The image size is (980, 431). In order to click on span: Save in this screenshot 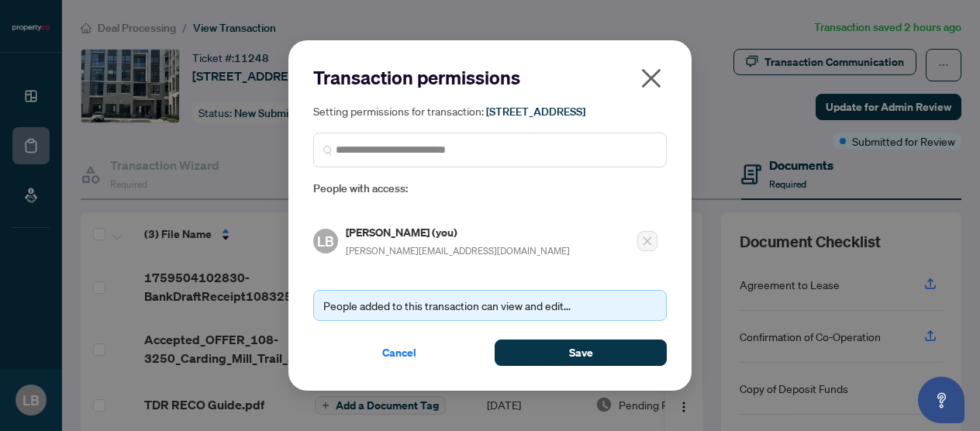, I will do `click(581, 353)`.